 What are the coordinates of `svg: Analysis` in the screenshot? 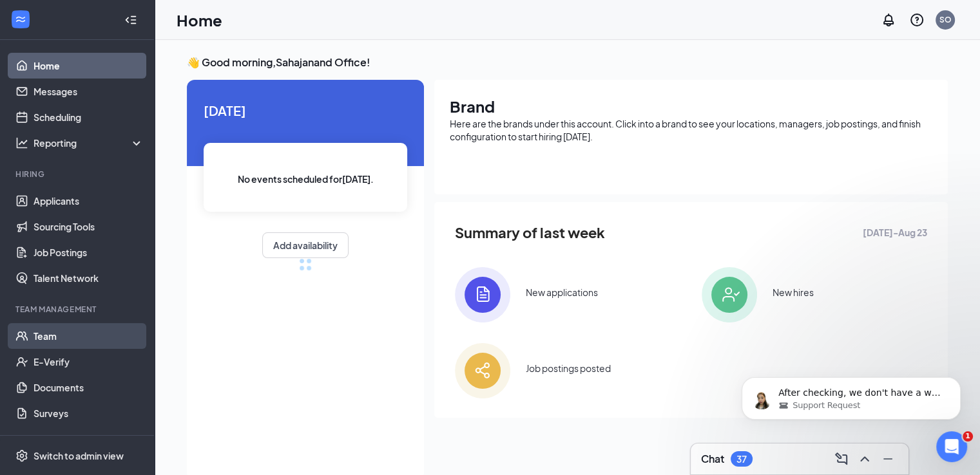 It's located at (22, 143).